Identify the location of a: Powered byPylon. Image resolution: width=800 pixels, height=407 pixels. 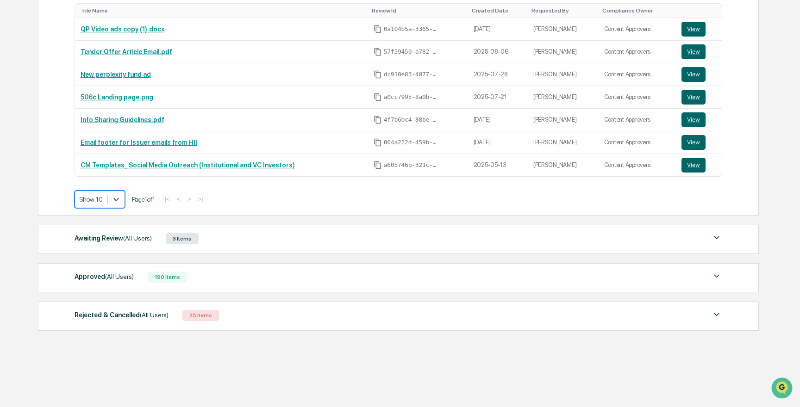
(88, 160).